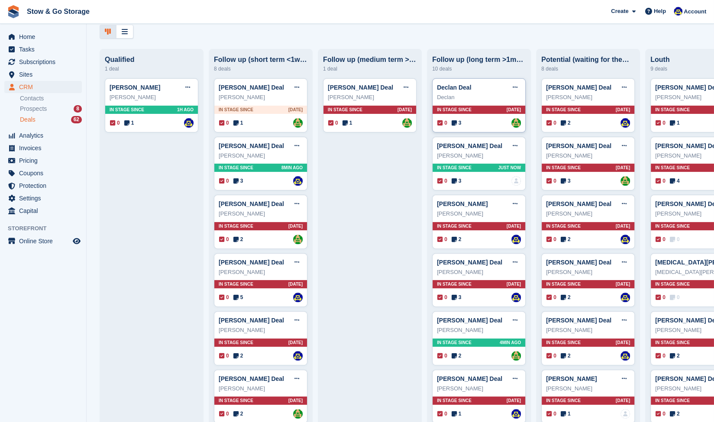 The height and width of the screenshot is (422, 714). Describe the element at coordinates (457, 414) in the screenshot. I see `span: 1` at that location.